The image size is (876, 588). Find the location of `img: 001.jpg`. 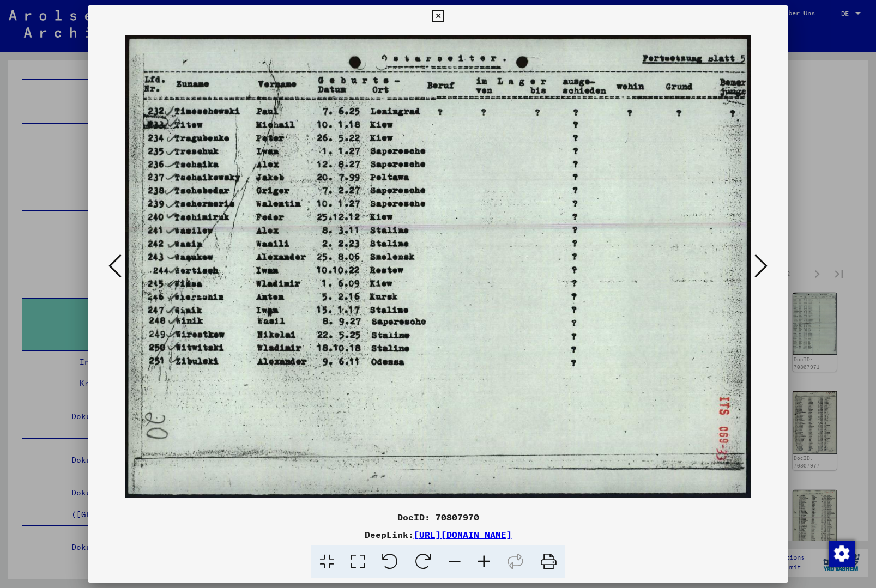

img: 001.jpg is located at coordinates (438, 266).